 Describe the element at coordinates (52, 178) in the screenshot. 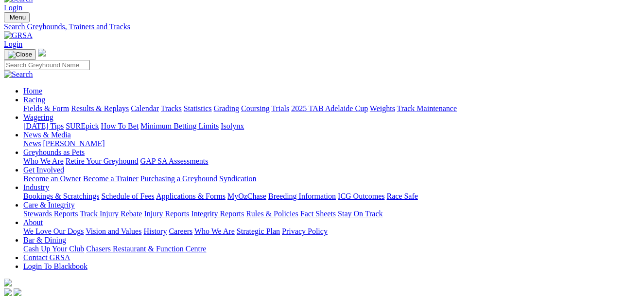

I see `a: Become an Owner` at that location.